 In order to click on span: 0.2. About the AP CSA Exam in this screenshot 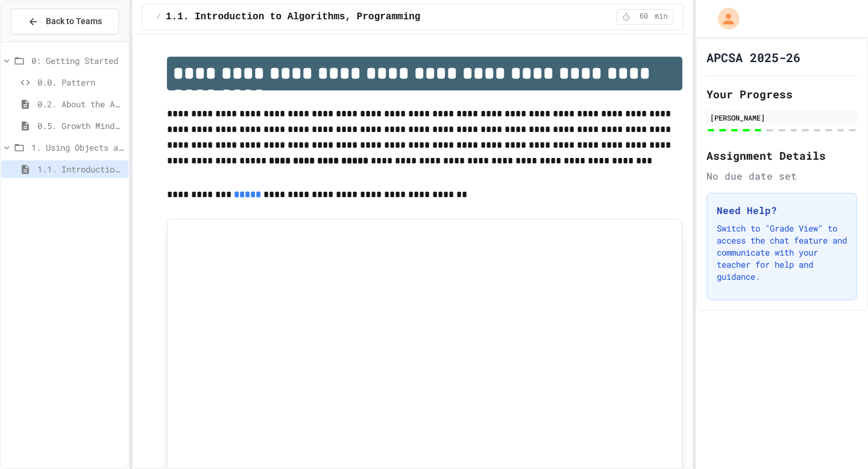, I will do `click(80, 104)`.